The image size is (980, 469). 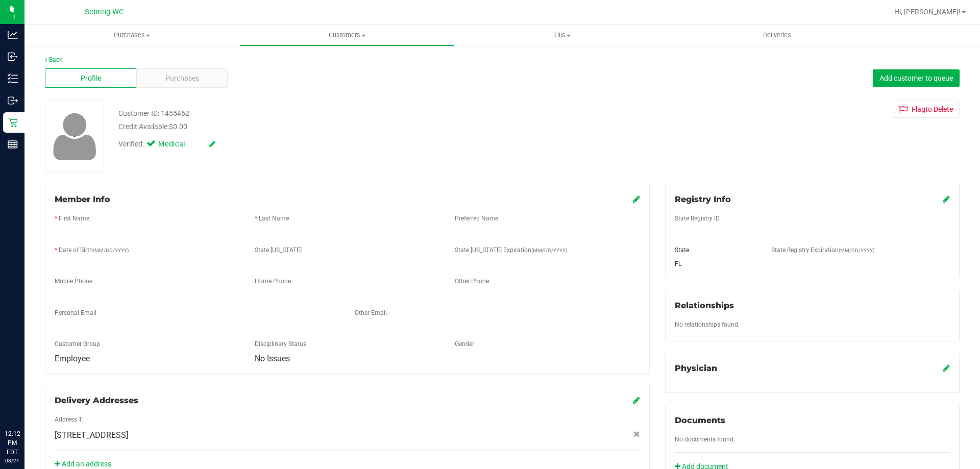 I want to click on img: user-icon.png, so click(x=74, y=137).